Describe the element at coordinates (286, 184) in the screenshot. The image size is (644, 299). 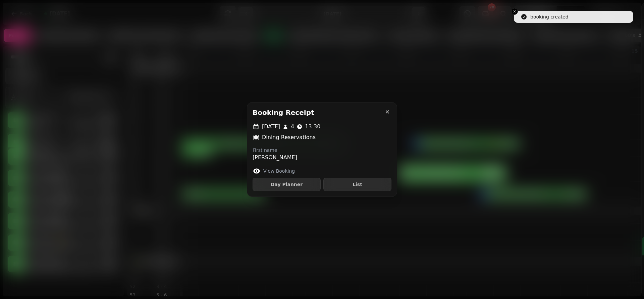
I see `span: Day Planner` at that location.